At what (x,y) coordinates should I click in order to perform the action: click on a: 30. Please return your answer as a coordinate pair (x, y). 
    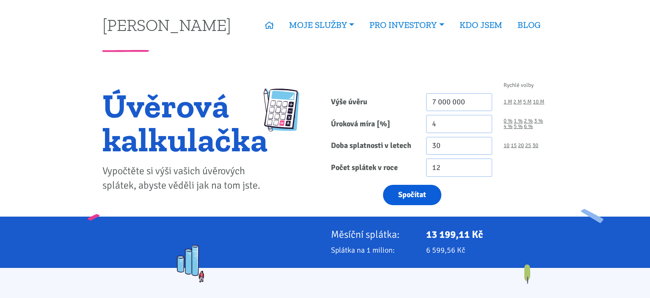
    Looking at the image, I should click on (535, 145).